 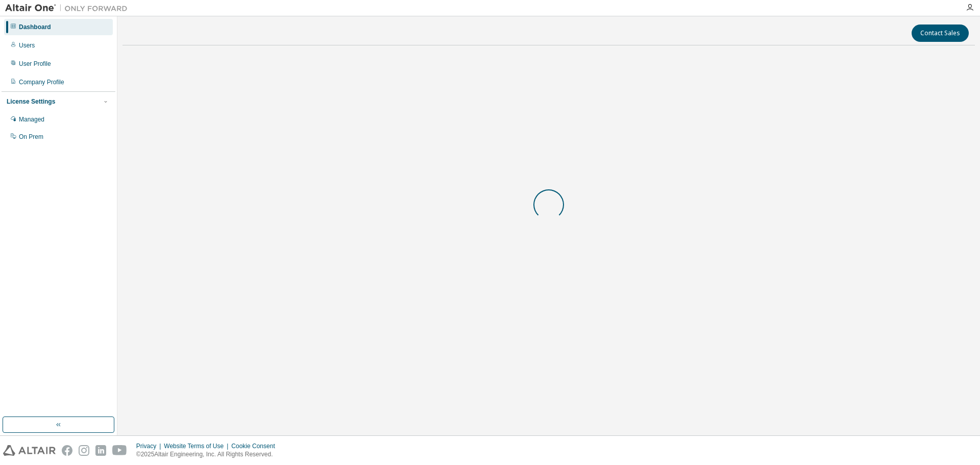 What do you see at coordinates (29, 450) in the screenshot?
I see `img: altair_logo.svg` at bounding box center [29, 450].